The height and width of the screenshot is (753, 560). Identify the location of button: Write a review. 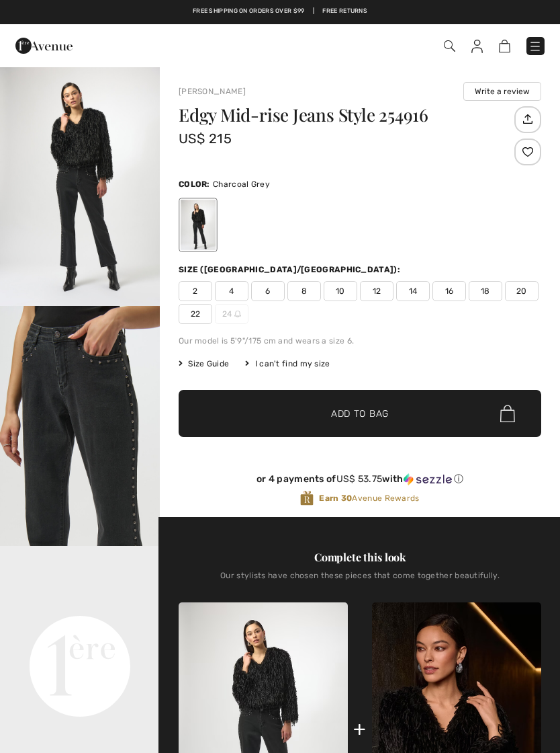
(502, 91).